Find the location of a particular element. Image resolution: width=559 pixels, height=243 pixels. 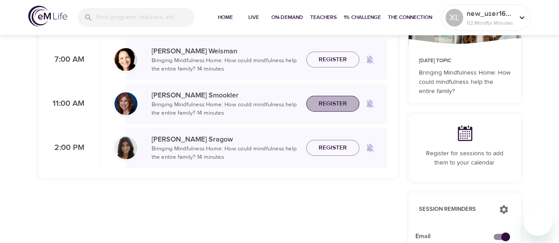

span: Email is located at coordinates (457, 237).